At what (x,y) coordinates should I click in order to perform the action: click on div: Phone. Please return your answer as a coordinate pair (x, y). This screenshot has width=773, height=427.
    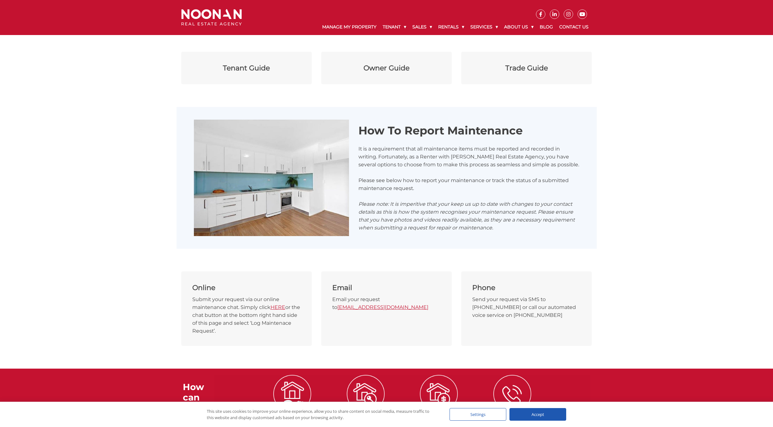
    Looking at the image, I should click on (527, 287).